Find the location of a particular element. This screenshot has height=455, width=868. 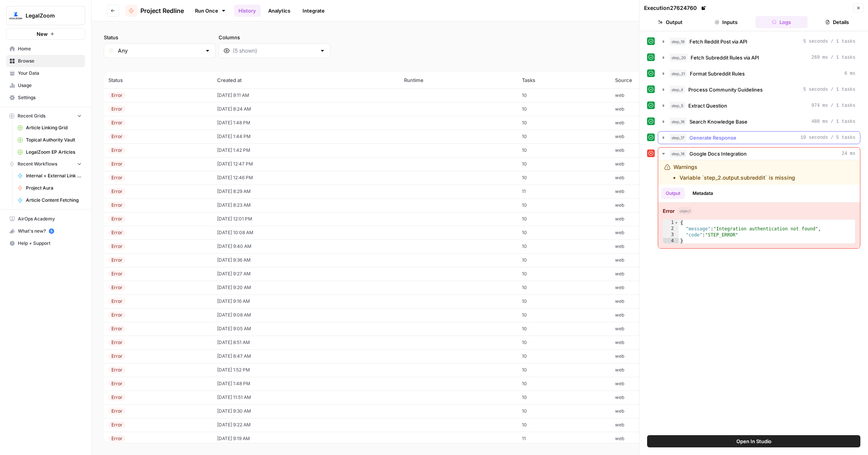

span: Process Community Guidelines is located at coordinates (726, 90).